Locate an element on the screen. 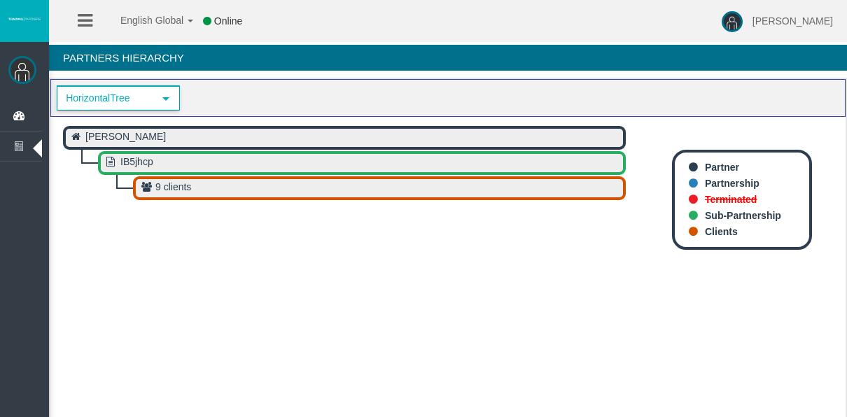 The height and width of the screenshot is (417, 847). b: Partner is located at coordinates (722, 167).